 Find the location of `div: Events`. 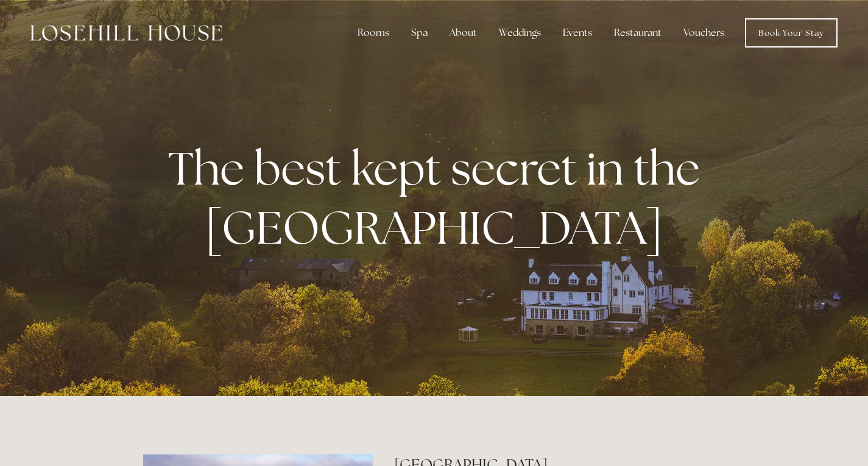

div: Events is located at coordinates (578, 33).